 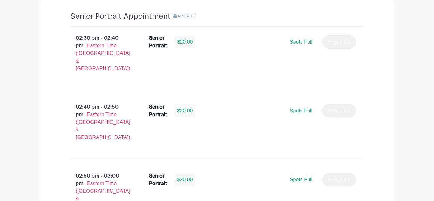 I want to click on h4: Senior Portrait Appointment, so click(x=120, y=16).